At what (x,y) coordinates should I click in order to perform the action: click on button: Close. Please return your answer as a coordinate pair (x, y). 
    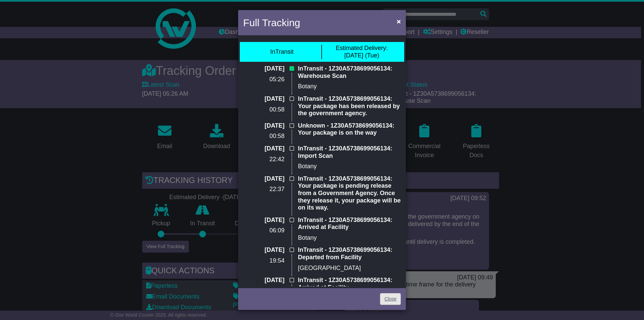
    Looking at the image, I should click on (399, 21).